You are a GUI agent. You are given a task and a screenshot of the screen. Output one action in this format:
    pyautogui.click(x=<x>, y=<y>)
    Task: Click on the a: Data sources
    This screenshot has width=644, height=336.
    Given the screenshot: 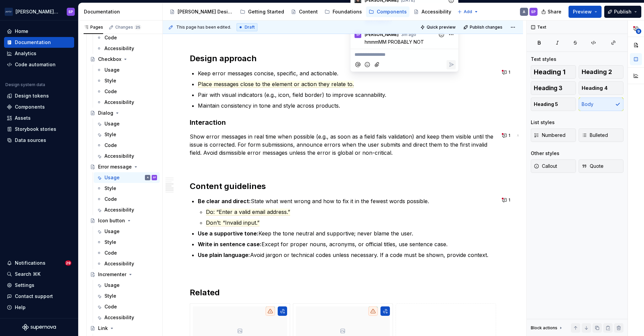 What is the action you would take?
    pyautogui.click(x=39, y=141)
    